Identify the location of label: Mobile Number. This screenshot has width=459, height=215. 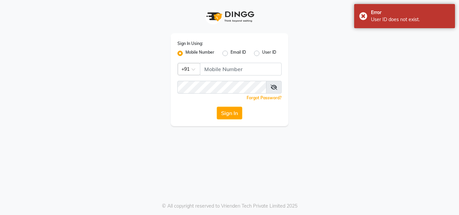
(200, 53).